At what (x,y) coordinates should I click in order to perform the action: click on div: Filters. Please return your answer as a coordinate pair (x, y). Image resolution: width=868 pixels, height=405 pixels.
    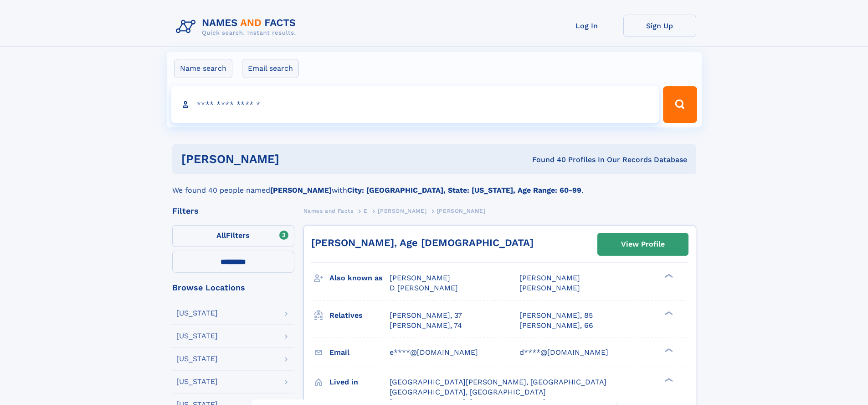
    Looking at the image, I should click on (233, 211).